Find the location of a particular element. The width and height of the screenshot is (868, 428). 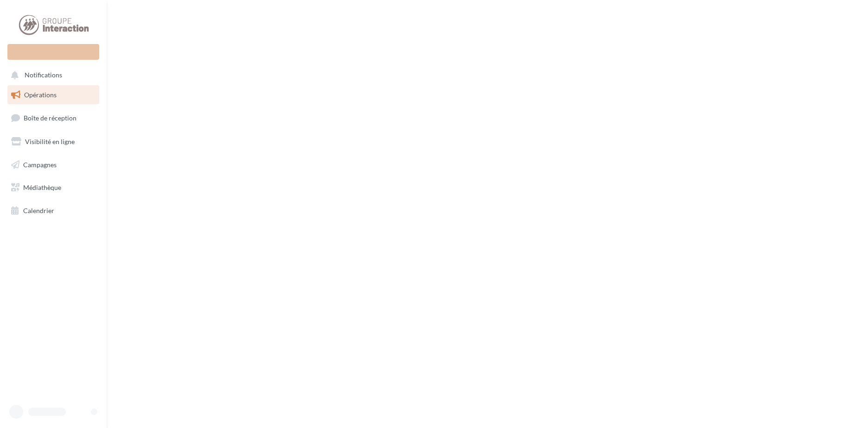

a: Visibilité en ligne is located at coordinates (53, 142).